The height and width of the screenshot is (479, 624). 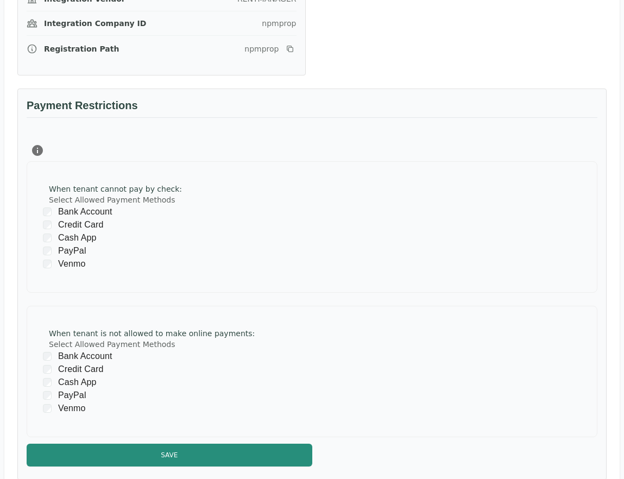 I want to click on button: Save, so click(x=169, y=455).